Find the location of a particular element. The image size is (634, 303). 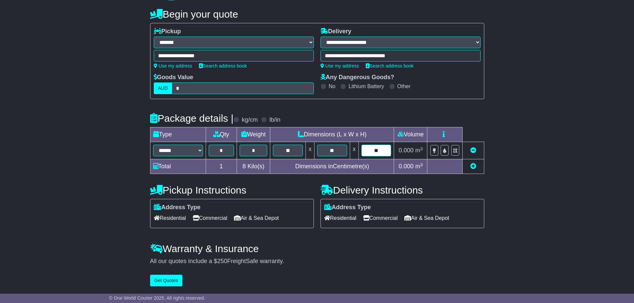

label: Goods Value is located at coordinates (173, 77).